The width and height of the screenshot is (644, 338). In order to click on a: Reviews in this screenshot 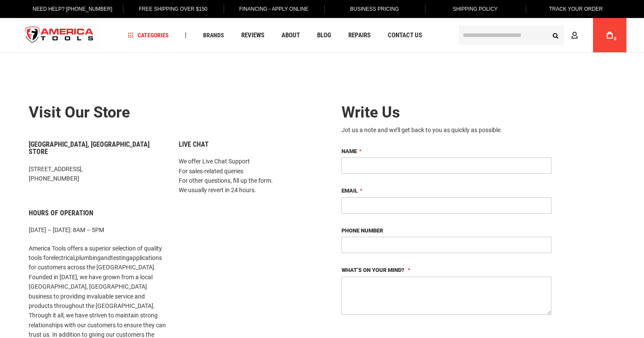, I will do `click(253, 35)`.